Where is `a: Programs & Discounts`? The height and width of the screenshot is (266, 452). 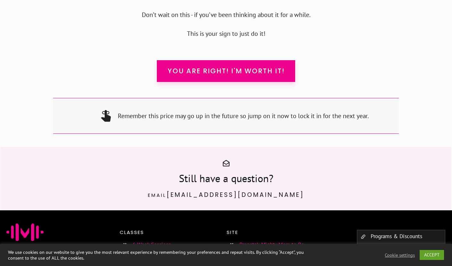
a: Programs & Discounts is located at coordinates (396, 236).